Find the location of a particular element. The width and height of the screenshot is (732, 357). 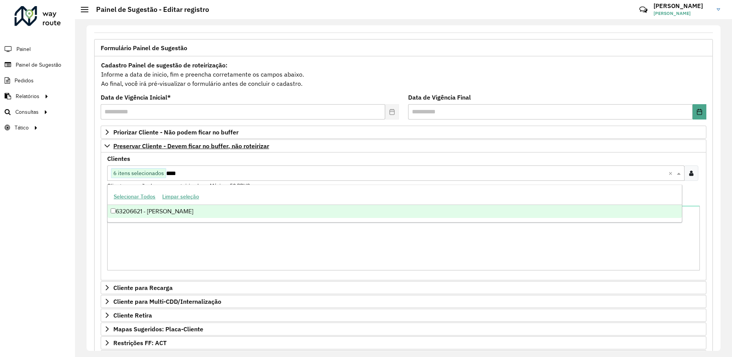

label: Data de Vigência Inicial is located at coordinates (136, 97).